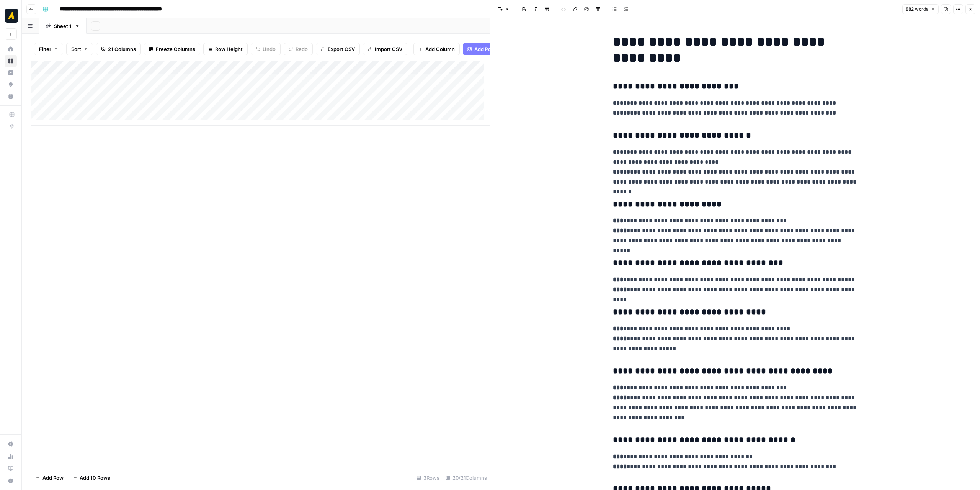 Image resolution: width=980 pixels, height=490 pixels. Describe the element at coordinates (91, 478) in the screenshot. I see `button: Add 10 Rows` at that location.